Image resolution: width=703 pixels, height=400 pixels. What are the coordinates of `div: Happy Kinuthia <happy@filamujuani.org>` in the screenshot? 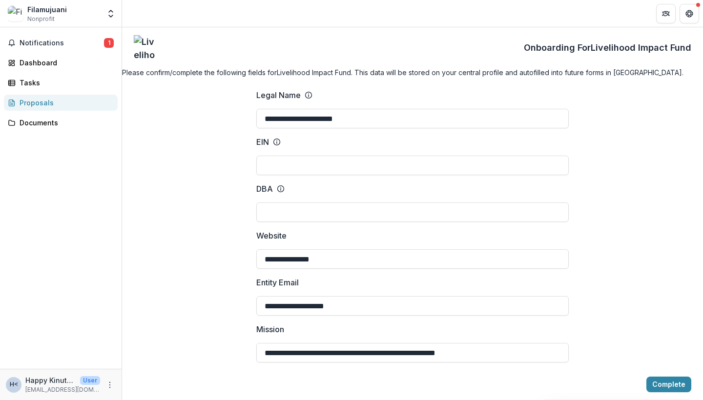 It's located at (14, 385).